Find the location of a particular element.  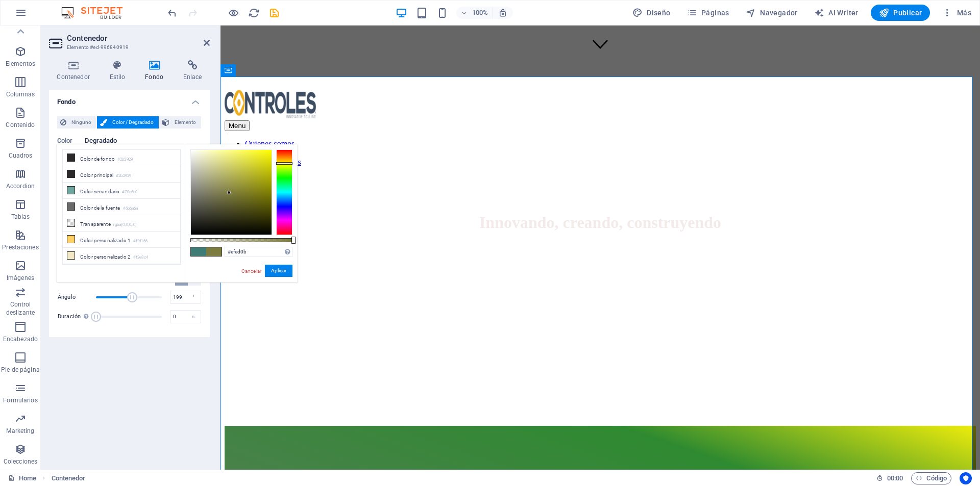

li: Color de fondo is located at coordinates (122, 158).